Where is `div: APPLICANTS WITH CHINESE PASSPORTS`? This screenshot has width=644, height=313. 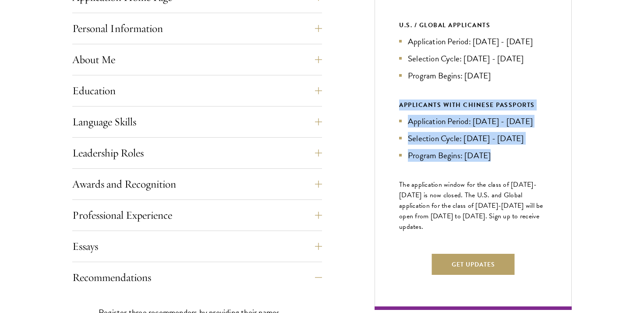 div: APPLICANTS WITH CHINESE PASSPORTS is located at coordinates (473, 105).